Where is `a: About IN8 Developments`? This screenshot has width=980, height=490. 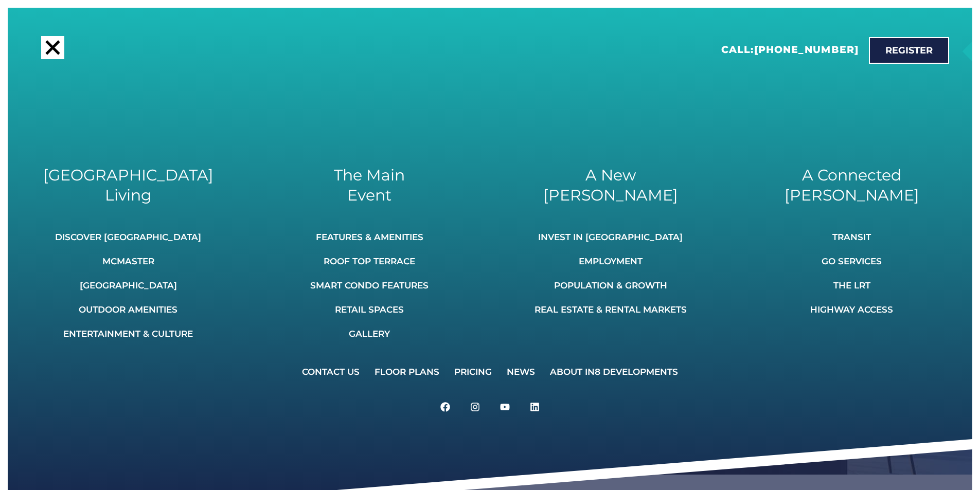 a: About IN8 Developments is located at coordinates (614, 372).